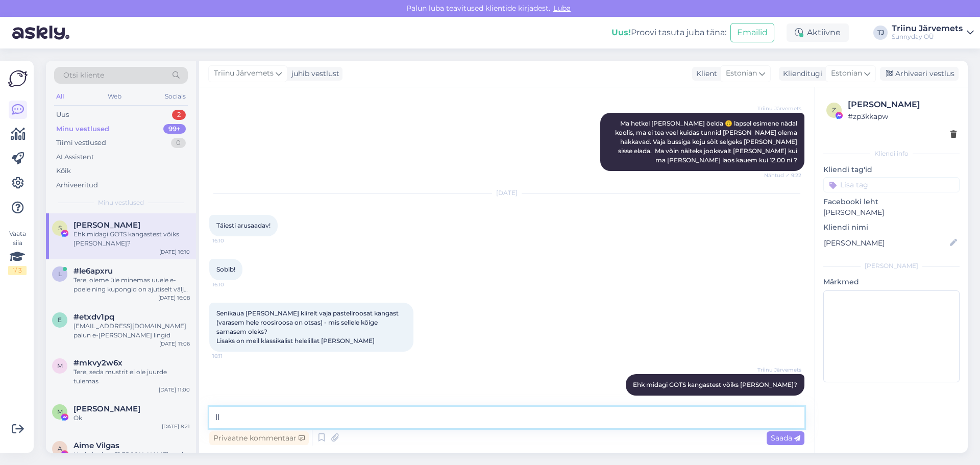 The image size is (980, 465). Describe the element at coordinates (75, 157) in the screenshot. I see `div: AI Assistent` at that location.